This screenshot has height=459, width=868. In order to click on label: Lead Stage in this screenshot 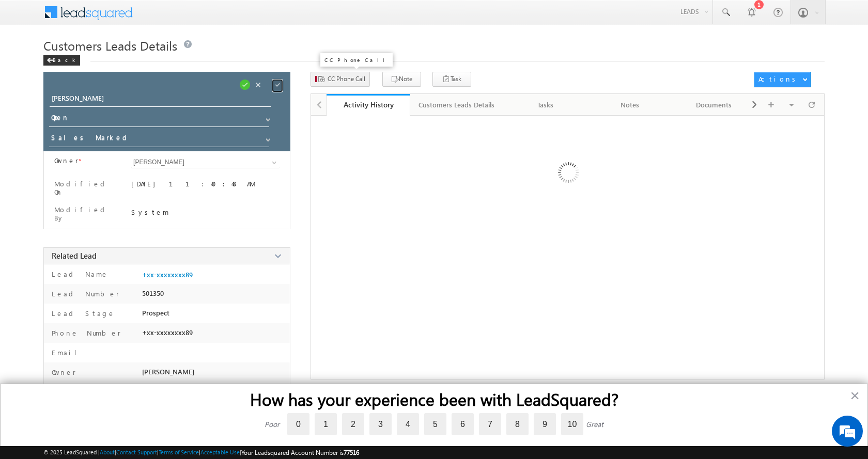, I will do `click(83, 314)`.